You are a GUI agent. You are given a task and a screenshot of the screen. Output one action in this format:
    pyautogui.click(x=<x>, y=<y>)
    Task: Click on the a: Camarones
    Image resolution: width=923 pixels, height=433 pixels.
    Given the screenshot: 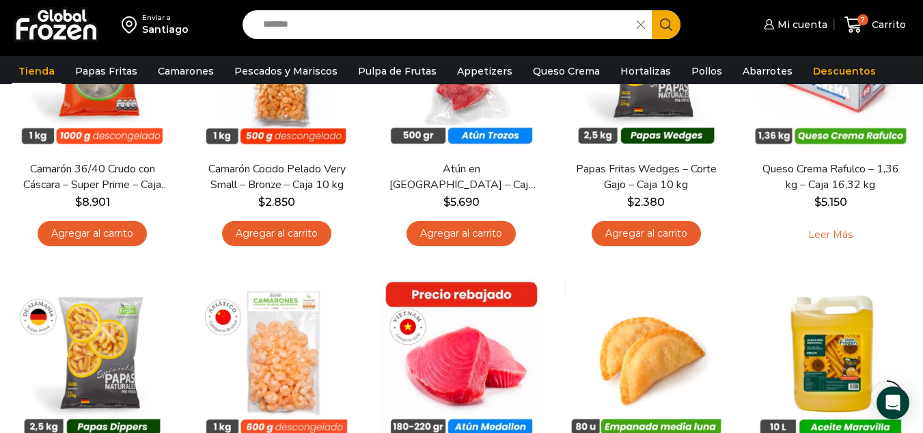 What is the action you would take?
    pyautogui.click(x=186, y=71)
    